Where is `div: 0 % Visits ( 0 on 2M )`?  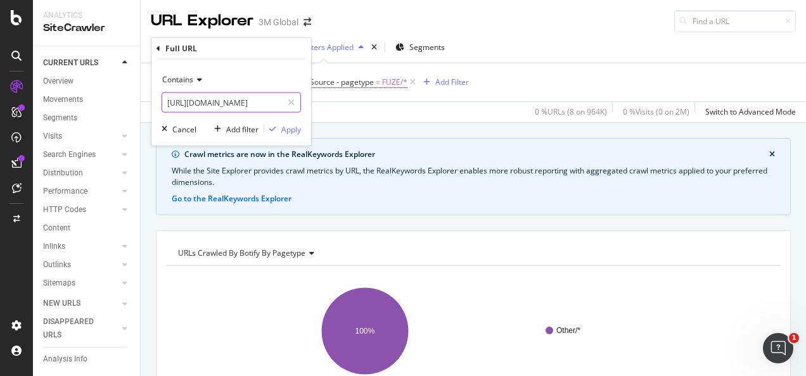 div: 0 % Visits ( 0 on 2M ) is located at coordinates (655, 111).